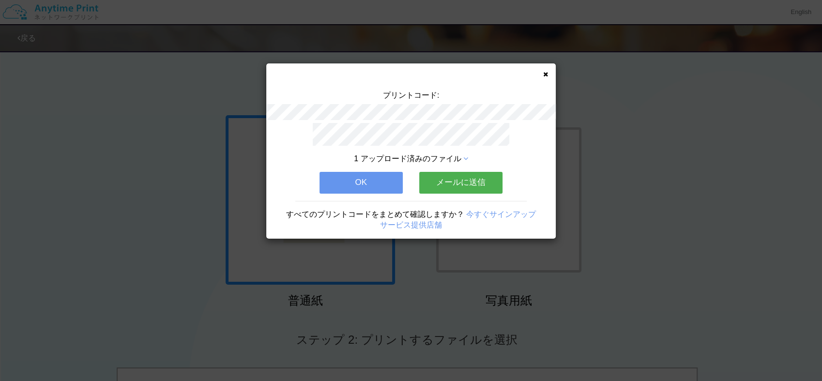 The image size is (822, 381). I want to click on a: 今すぐサインアップ, so click(501, 214).